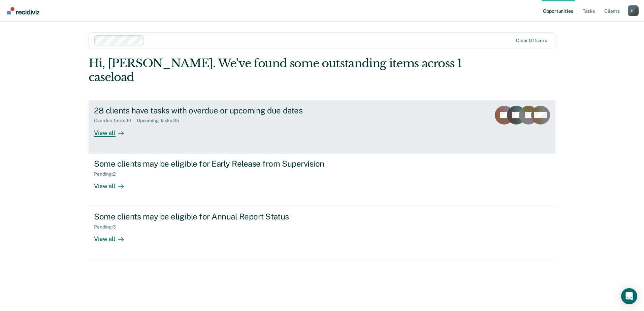 This screenshot has width=644, height=311. I want to click on img: Recidiviz, so click(23, 11).